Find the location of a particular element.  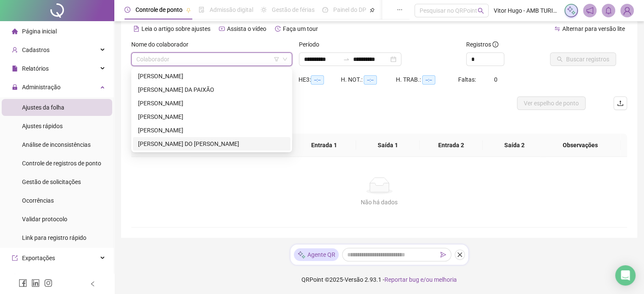

span: upload is located at coordinates (621, 103).